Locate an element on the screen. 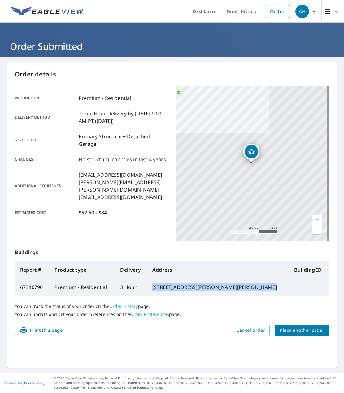  th: Product type is located at coordinates (82, 270).